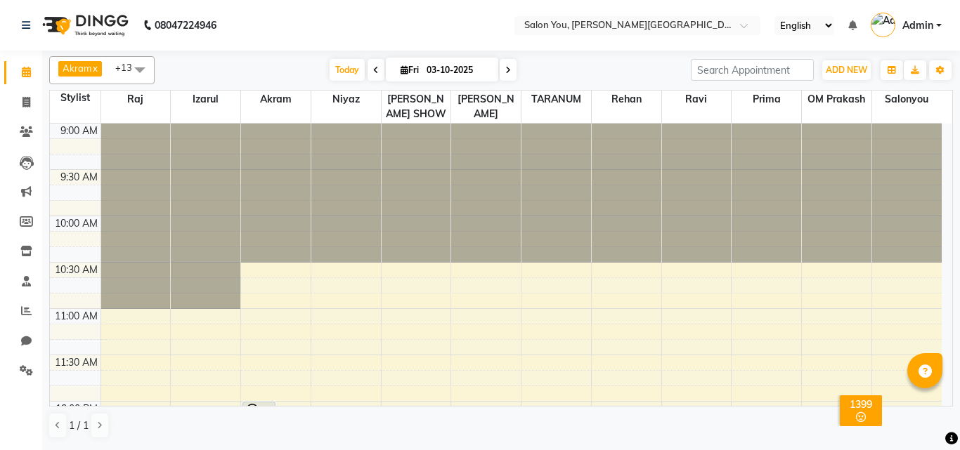  What do you see at coordinates (76, 270) in the screenshot?
I see `div: 10:30 AM` at bounding box center [76, 270].